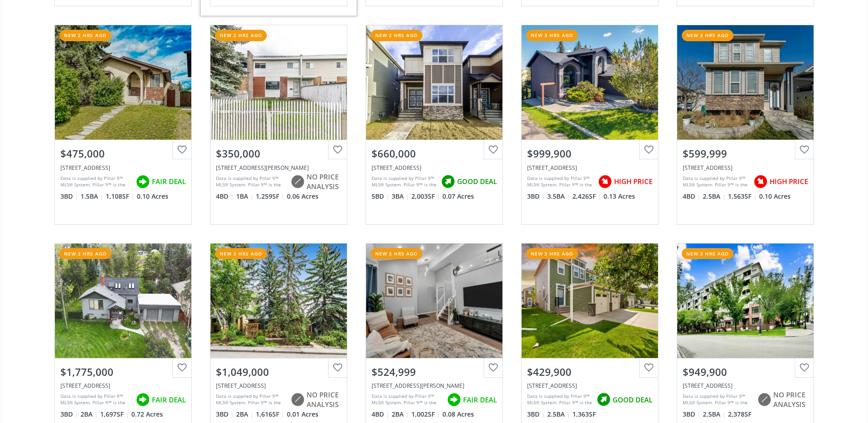 This screenshot has width=868, height=423. What do you see at coordinates (123, 154) in the screenshot?
I see `div: $475,000` at bounding box center [123, 154].